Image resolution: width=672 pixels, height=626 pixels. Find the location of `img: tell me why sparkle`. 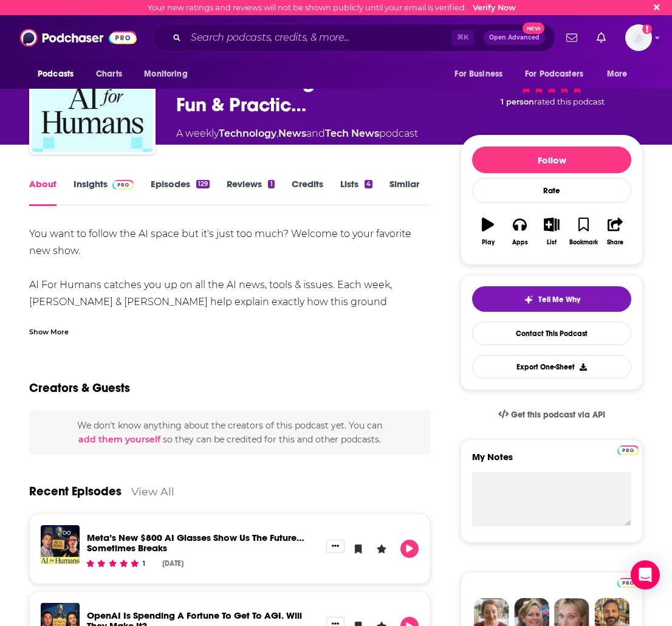

img: tell me why sparkle is located at coordinates (529, 300).